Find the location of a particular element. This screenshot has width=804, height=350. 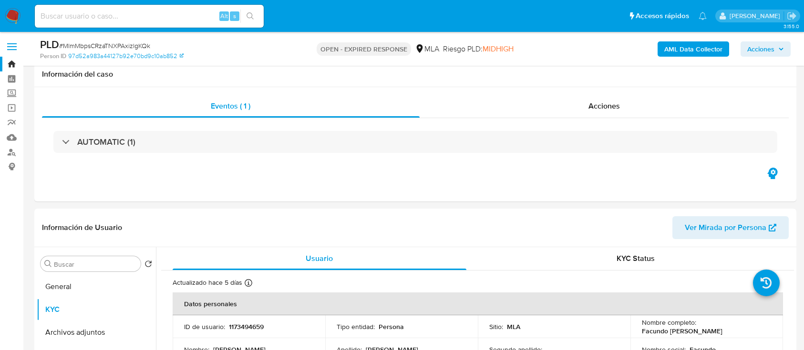

p: Persona is located at coordinates (391, 327).